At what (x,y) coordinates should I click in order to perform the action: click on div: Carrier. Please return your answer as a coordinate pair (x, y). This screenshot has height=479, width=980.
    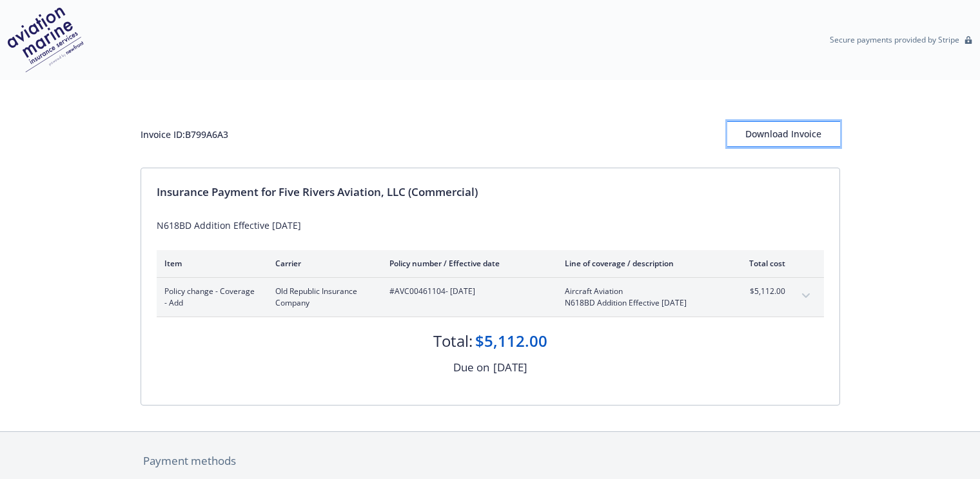
    Looking at the image, I should click on (322, 263).